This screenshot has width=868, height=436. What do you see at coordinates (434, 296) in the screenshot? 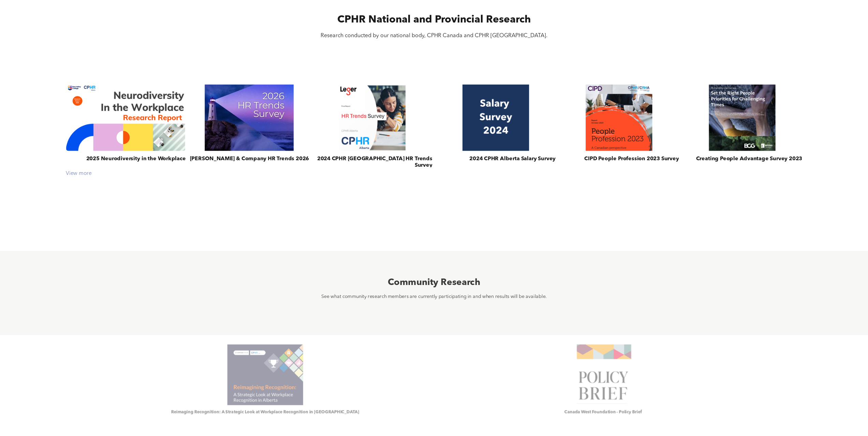
I see `span: See what community research members are currently participating in and when results will be avail...` at bounding box center [434, 296].